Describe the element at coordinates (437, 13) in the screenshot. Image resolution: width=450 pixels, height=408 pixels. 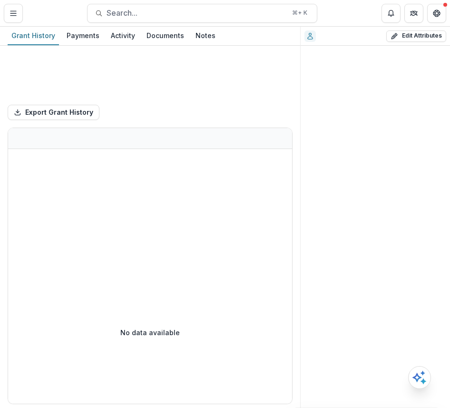
I see `button: Get Help` at that location.